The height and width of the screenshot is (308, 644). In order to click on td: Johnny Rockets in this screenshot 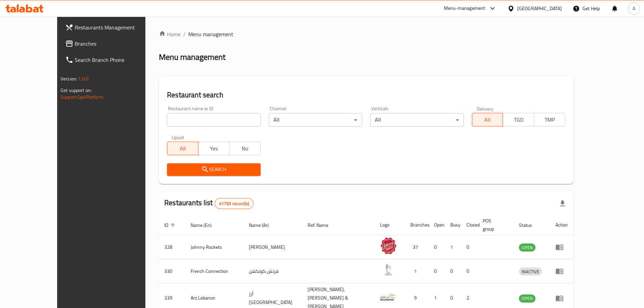, I will do `click(214, 247)`.